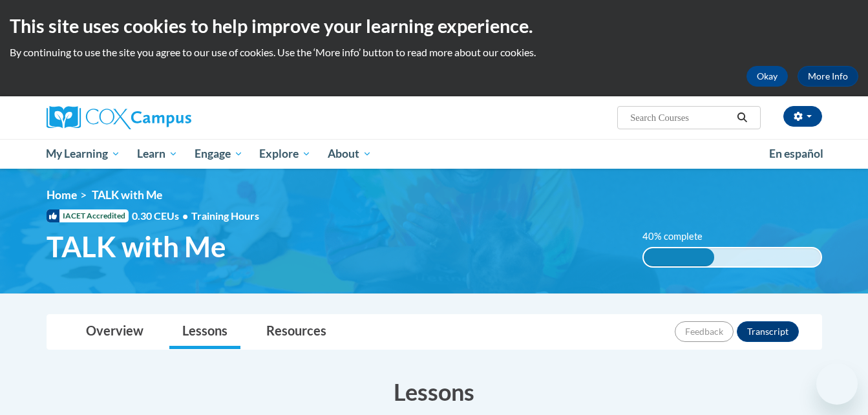 This screenshot has width=868, height=415. I want to click on span: About, so click(350, 154).